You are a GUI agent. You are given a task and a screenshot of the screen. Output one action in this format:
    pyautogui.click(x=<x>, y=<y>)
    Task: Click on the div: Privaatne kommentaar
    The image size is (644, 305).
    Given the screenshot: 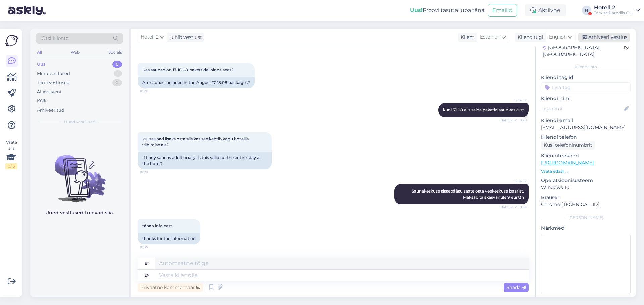 What is the action you would take?
    pyautogui.click(x=170, y=287)
    